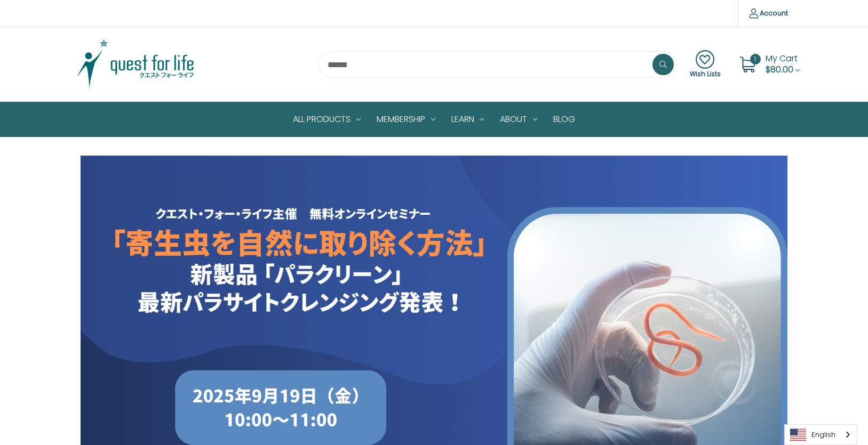 The image size is (868, 445). I want to click on a: English, so click(821, 434).